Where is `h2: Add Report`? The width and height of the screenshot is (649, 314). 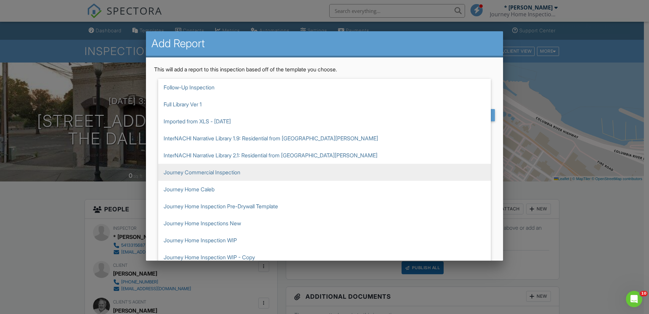
h2: Add Report is located at coordinates (324, 43).